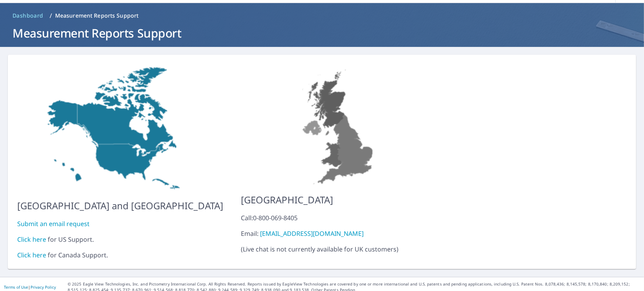 This screenshot has height=291, width=644. Describe the element at coordinates (339, 218) in the screenshot. I see `div: Call: 0-800-069-8405` at that location.